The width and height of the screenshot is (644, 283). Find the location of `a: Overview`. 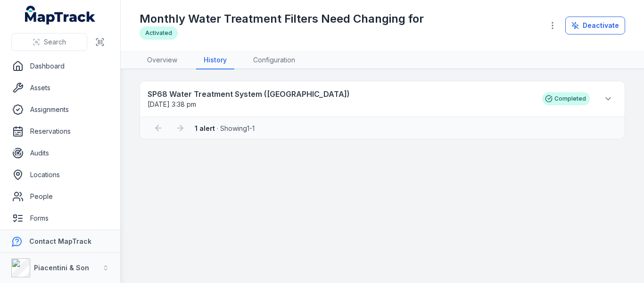

a: Overview is located at coordinates (162, 60).